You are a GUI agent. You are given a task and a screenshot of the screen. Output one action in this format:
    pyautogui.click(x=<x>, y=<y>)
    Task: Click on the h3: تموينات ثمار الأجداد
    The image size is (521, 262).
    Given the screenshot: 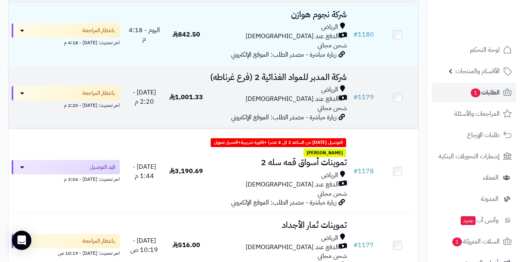 What is the action you would take?
    pyautogui.click(x=278, y=225)
    